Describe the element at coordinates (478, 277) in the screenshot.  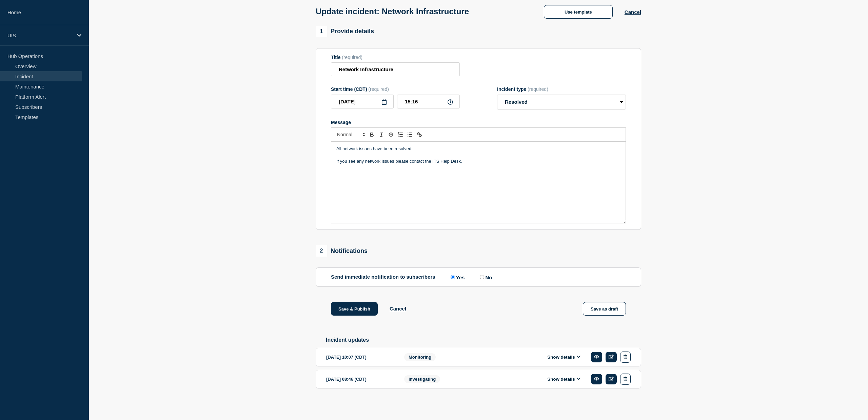
I see `div: Send immediate notification to subscribers` at that location.